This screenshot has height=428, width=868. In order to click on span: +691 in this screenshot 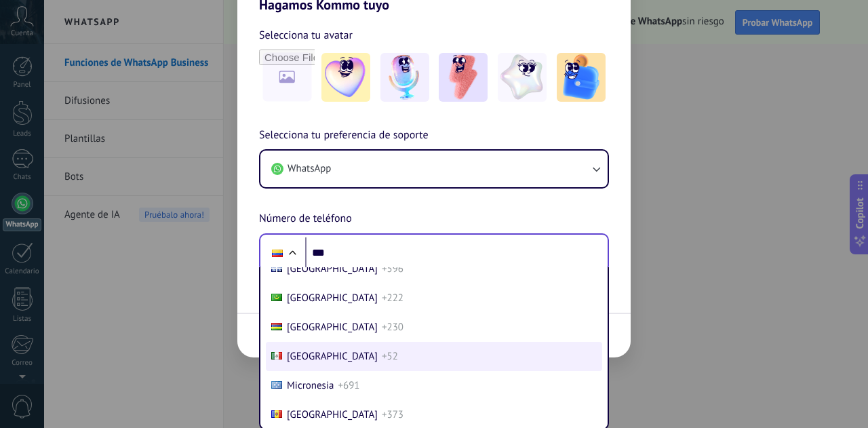, I will do `click(349, 385)`.